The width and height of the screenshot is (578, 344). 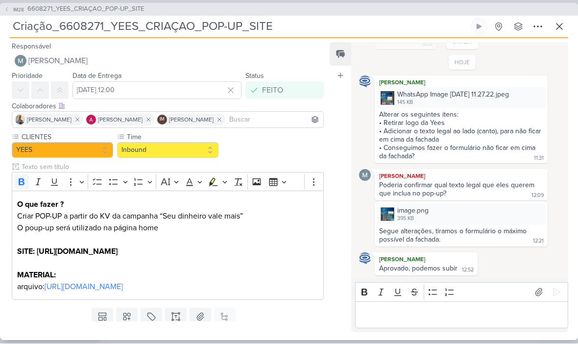 What do you see at coordinates (91, 120) in the screenshot?
I see `img: Alessandra Gomes` at bounding box center [91, 120].